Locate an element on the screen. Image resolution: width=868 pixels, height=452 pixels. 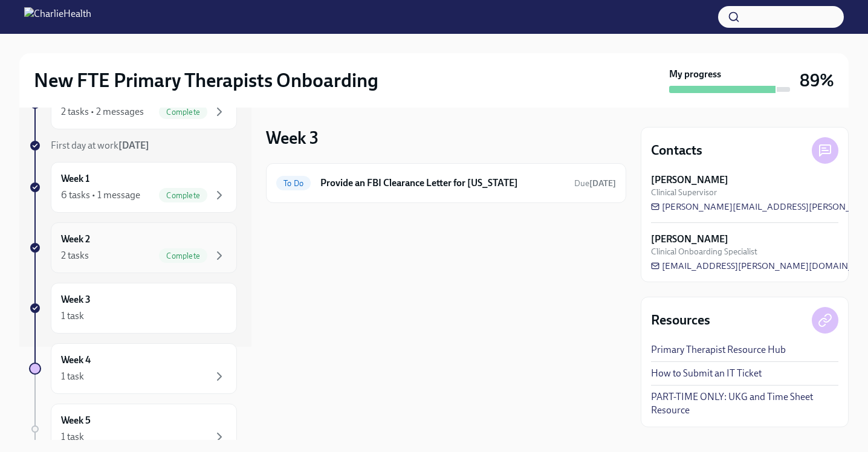
span: October 16th, 2025 10:00 is located at coordinates (595, 183).